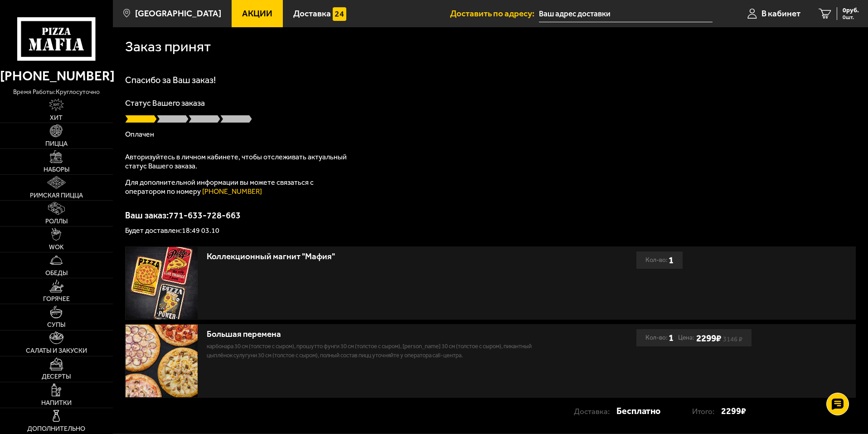 This screenshot has width=868, height=434. What do you see at coordinates (340, 14) in the screenshot?
I see `img: 15daf4d41897b9f0e9f617042186c801.svg` at bounding box center [340, 14].